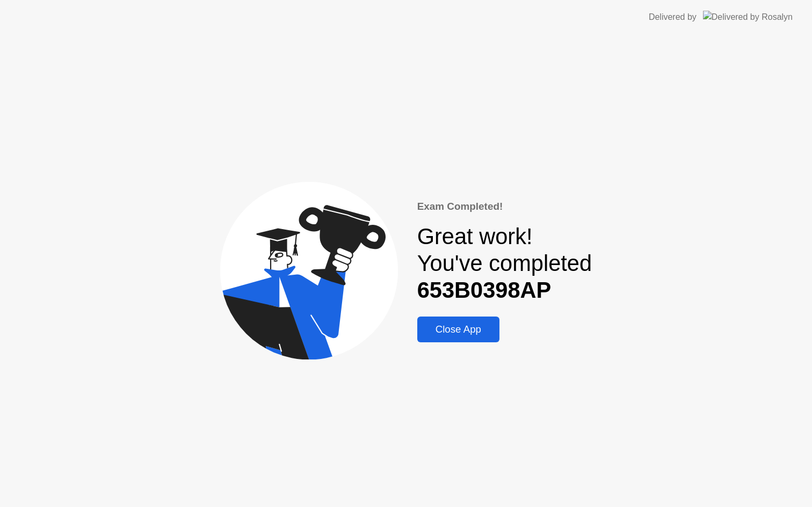  Describe the element at coordinates (504, 263) in the screenshot. I see `div: Great work! You've completed` at that location.